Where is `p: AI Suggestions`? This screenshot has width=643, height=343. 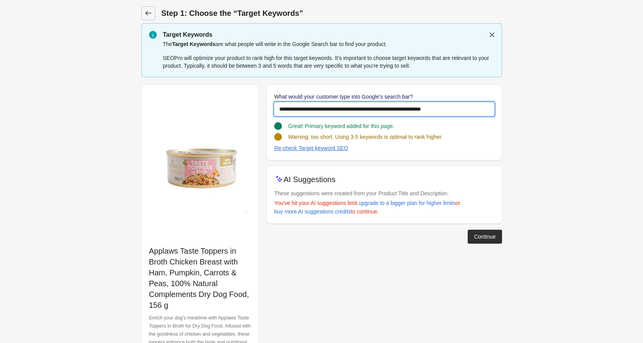 p: AI Suggestions is located at coordinates (310, 179).